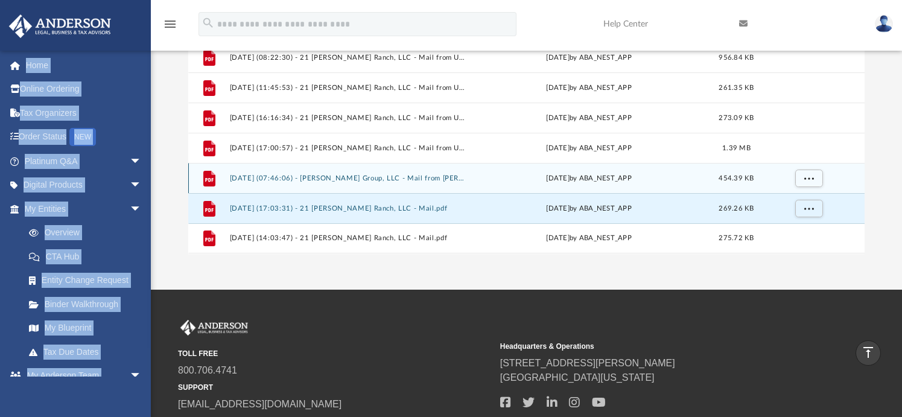 The image size is (902, 417). Describe the element at coordinates (736, 148) in the screenshot. I see `span: 1.39 MB` at that location.